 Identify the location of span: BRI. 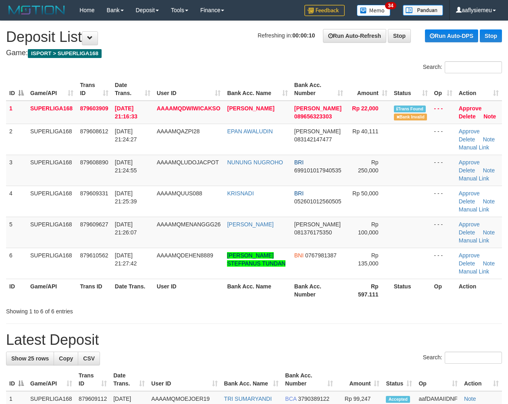
(299, 162).